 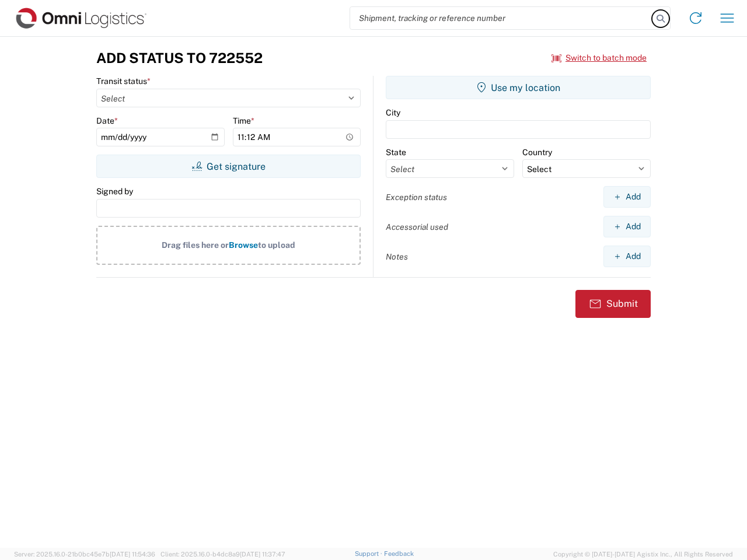 I want to click on span: Client: 2025.16.0-b4dc8a9, so click(x=223, y=554).